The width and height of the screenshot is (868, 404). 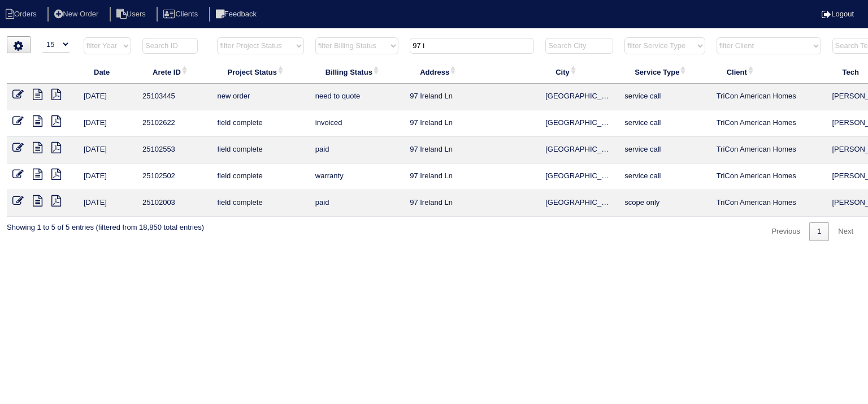 What do you see at coordinates (132, 14) in the screenshot?
I see `a: Users` at bounding box center [132, 14].